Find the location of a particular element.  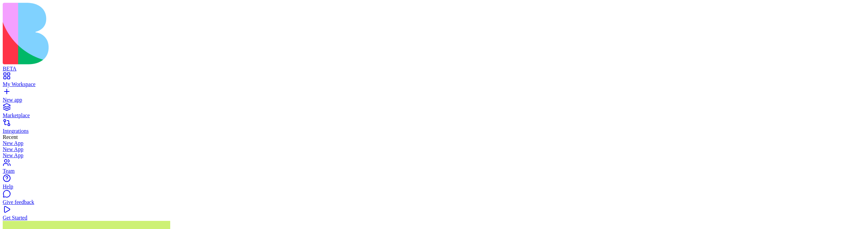

a: BETA is located at coordinates (434, 66).